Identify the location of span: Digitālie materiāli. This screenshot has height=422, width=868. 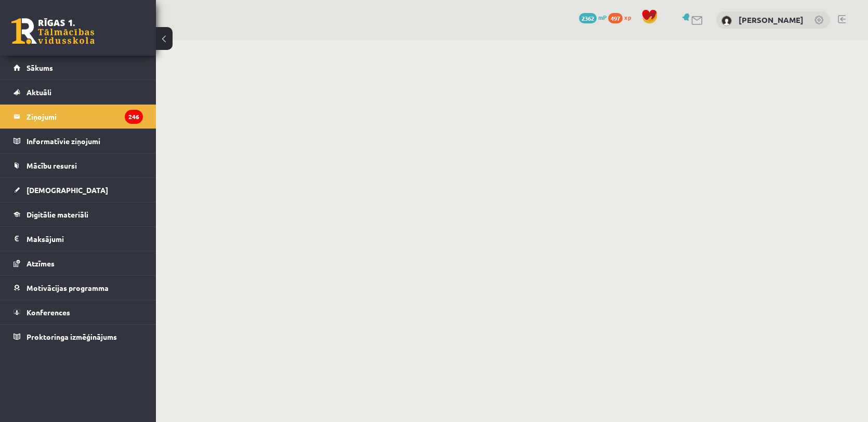
(58, 214).